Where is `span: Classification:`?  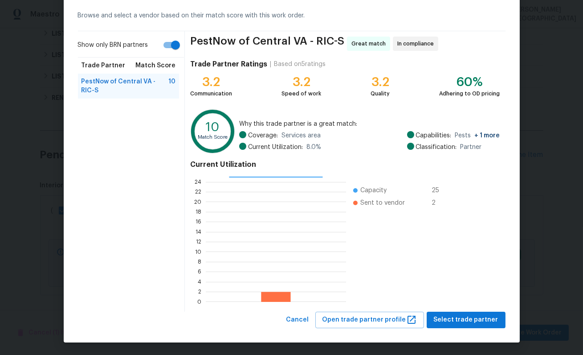
span: Classification: is located at coordinates (437, 147).